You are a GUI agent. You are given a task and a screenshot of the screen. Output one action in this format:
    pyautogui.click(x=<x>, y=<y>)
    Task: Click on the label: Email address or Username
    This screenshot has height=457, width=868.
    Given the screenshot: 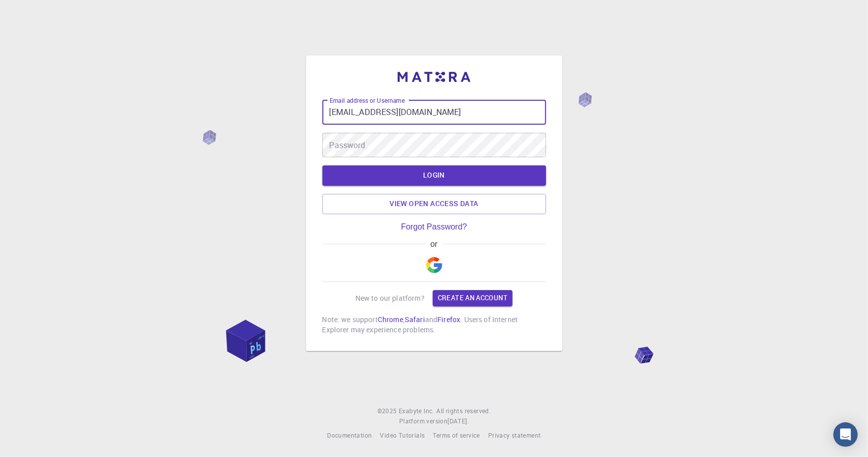 What is the action you would take?
    pyautogui.click(x=367, y=101)
    